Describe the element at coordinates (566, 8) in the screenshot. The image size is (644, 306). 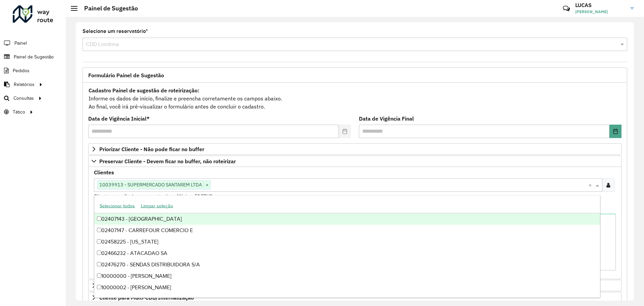
I see `a: Contato Rápido` at that location.